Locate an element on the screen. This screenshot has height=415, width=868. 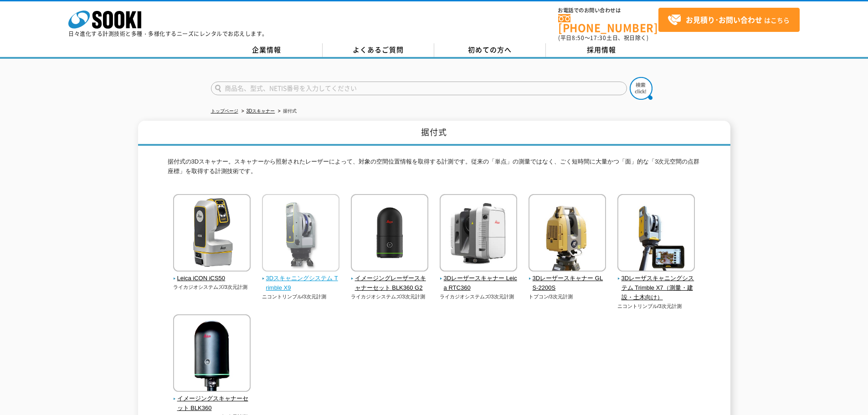
a: よくあるご質問 is located at coordinates (378, 50).